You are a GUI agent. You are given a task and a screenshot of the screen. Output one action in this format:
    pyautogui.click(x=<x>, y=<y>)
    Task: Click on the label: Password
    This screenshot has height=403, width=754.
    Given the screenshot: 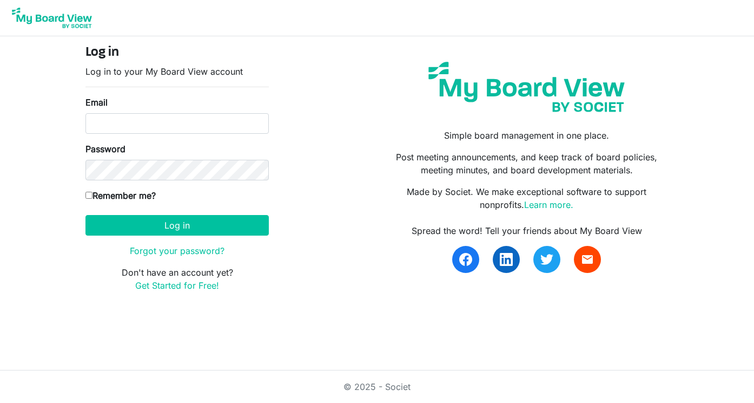 What is the action you would take?
    pyautogui.click(x=106, y=149)
    